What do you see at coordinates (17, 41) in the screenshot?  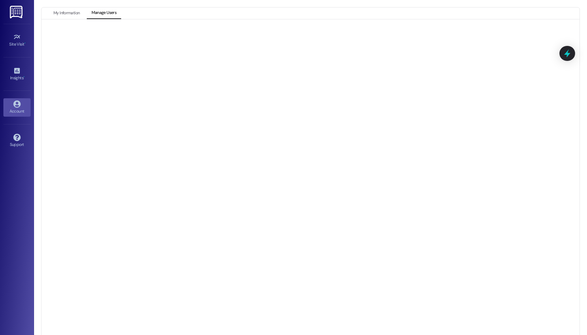 I see `a: Site Visit •` at bounding box center [17, 41].